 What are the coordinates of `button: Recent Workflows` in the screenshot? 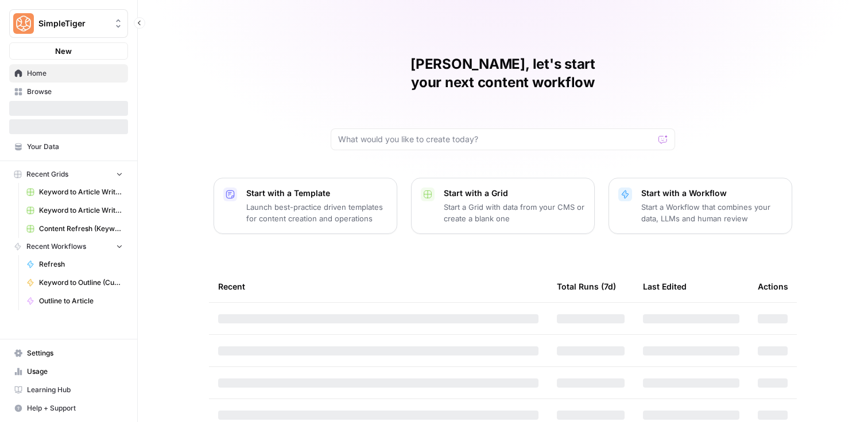 It's located at (68, 246).